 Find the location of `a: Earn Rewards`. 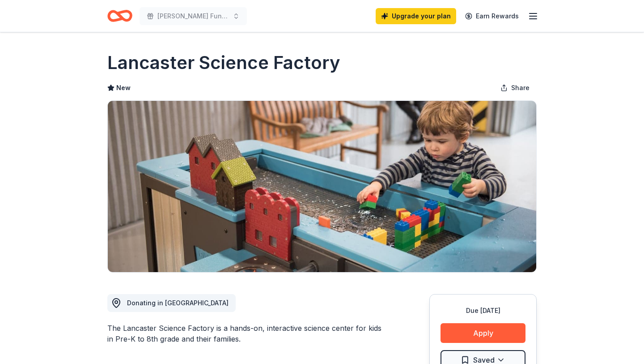

a: Earn Rewards is located at coordinates (492, 16).